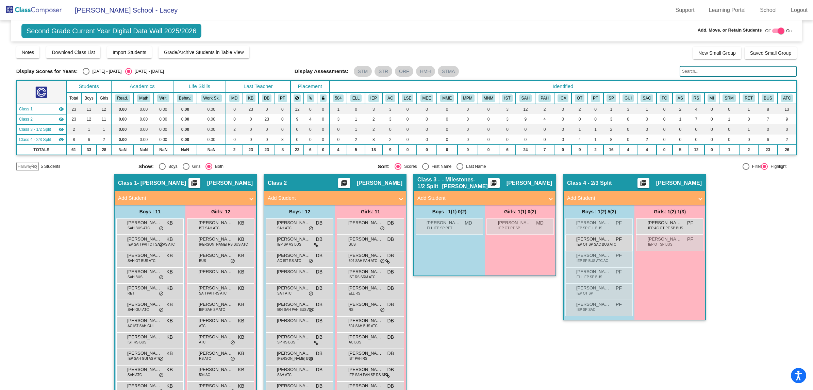 This screenshot has width=813, height=390. What do you see at coordinates (181, 198) in the screenshot?
I see `mat-panel-title: Add Student` at bounding box center [181, 198].